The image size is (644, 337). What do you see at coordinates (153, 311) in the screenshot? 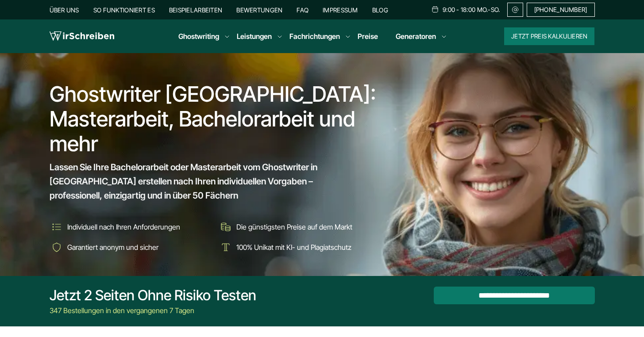
I see `div: 347 Bestellungen in den vergangenen 7 Tagen` at bounding box center [153, 311].